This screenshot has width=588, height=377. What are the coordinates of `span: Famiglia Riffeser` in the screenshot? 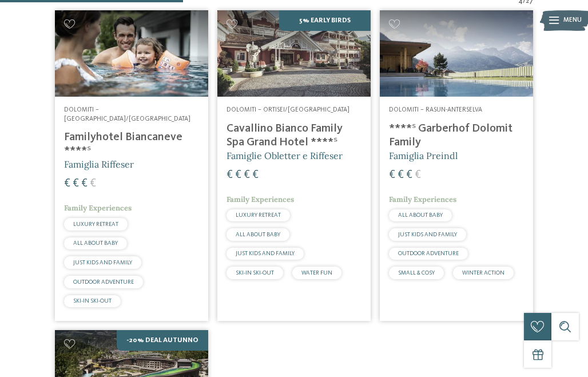 It's located at (99, 164).